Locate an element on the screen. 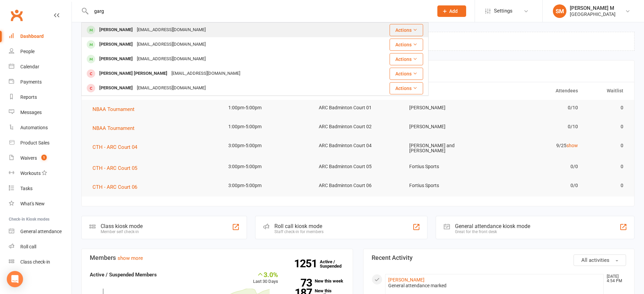  div: Staff check-in for members is located at coordinates (299, 232).